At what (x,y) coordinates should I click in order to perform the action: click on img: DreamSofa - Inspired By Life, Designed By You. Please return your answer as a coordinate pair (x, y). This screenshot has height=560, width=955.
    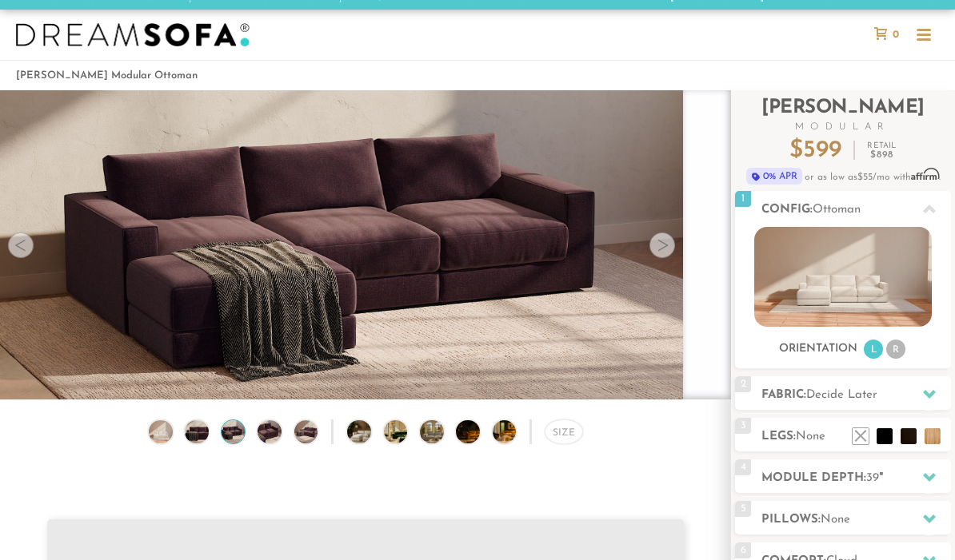
    Looking at the image, I should click on (133, 35).